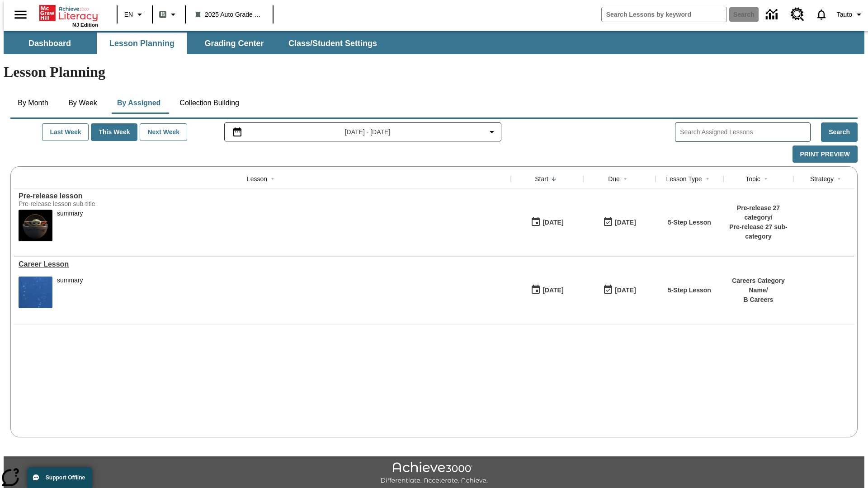 The image size is (868, 488). Describe the element at coordinates (20, 14) in the screenshot. I see `button: Open side menu` at that location.